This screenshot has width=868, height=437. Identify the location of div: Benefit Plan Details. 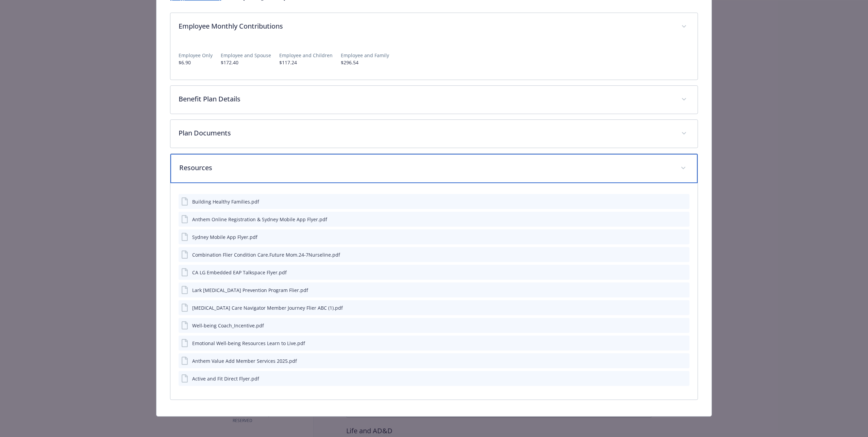
(434, 100).